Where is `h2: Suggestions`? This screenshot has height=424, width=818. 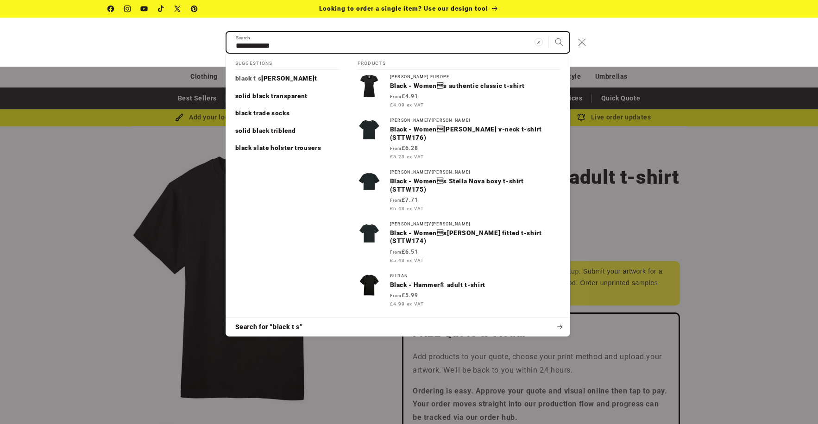
h2: Suggestions is located at coordinates (287, 62).